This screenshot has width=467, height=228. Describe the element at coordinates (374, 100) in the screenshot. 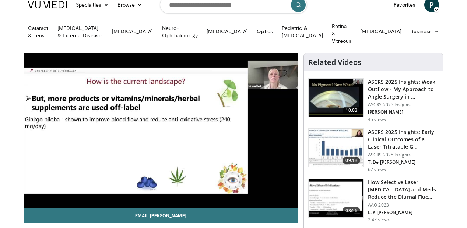

I see `a: 10:03 ASCRS 2025 Insights: Weak Outflow - My Approach to Angle Surgery in … ASCRS 2025 Insights [...` at that location.